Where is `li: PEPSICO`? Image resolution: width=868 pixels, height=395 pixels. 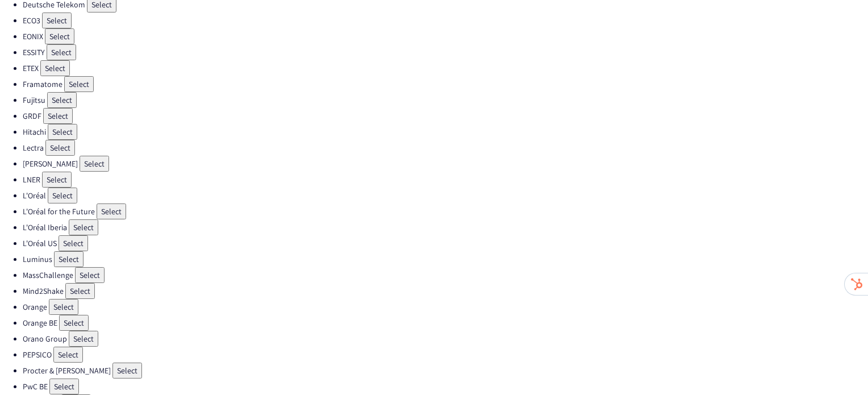 li: PEPSICO is located at coordinates (446, 354).